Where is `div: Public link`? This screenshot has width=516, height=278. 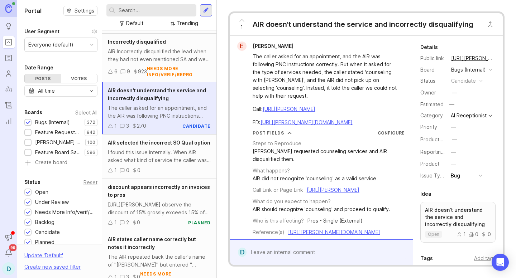 div: Public link is located at coordinates (433, 58).